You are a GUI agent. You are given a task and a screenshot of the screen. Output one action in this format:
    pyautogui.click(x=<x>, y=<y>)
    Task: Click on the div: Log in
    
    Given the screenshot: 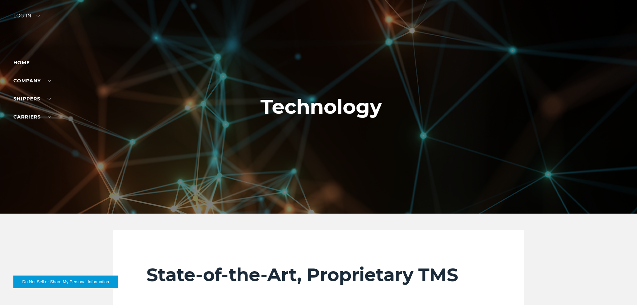 What is the action you would take?
    pyautogui.click(x=27, y=18)
    